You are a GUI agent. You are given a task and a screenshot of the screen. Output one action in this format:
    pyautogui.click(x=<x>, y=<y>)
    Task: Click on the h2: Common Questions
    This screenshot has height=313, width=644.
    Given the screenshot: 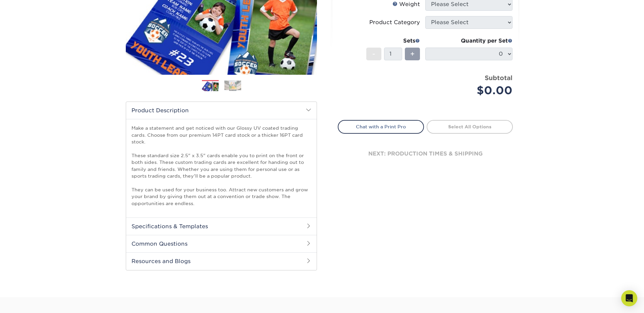 What is the action you would take?
    pyautogui.click(x=221, y=244)
    